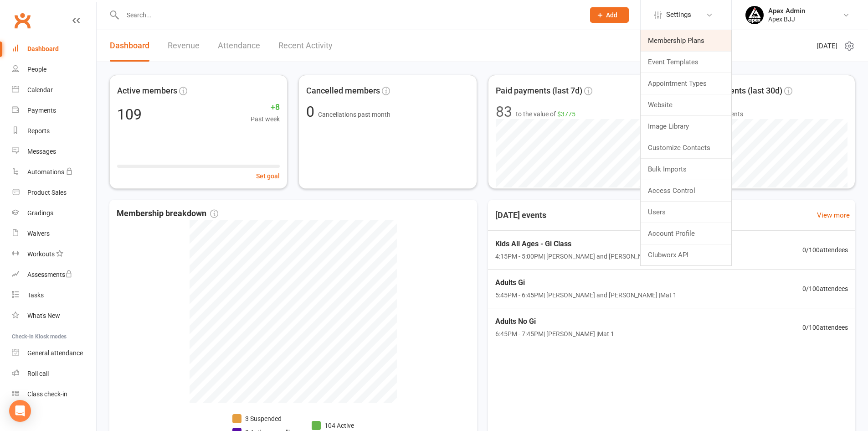  What do you see at coordinates (38, 130) in the screenshot?
I see `div: Reports` at bounding box center [38, 130].